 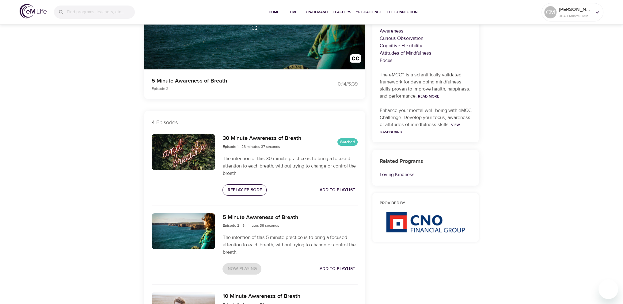 What do you see at coordinates (33, 11) in the screenshot?
I see `img: logo` at bounding box center [33, 11].